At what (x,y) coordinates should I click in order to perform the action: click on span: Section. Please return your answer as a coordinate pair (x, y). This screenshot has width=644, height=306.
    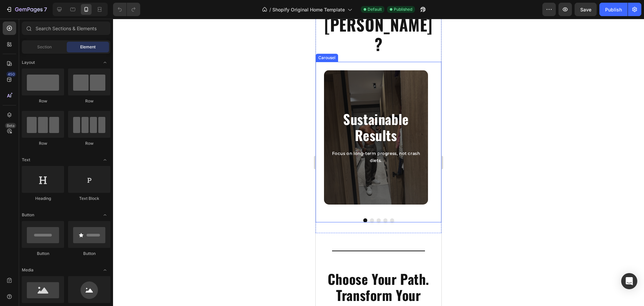
    Looking at the image, I should click on (44, 47).